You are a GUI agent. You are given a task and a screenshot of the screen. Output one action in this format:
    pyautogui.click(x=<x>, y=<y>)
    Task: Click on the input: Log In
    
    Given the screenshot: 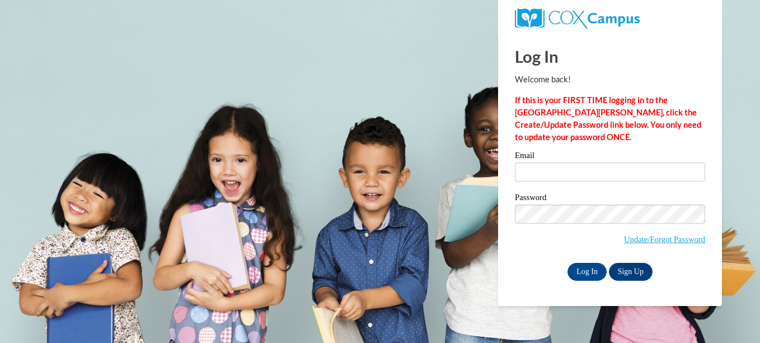 What is the action you would take?
    pyautogui.click(x=587, y=272)
    